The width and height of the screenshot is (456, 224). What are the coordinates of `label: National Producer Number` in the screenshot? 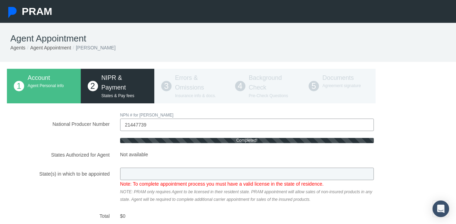 It's located at (58, 121).